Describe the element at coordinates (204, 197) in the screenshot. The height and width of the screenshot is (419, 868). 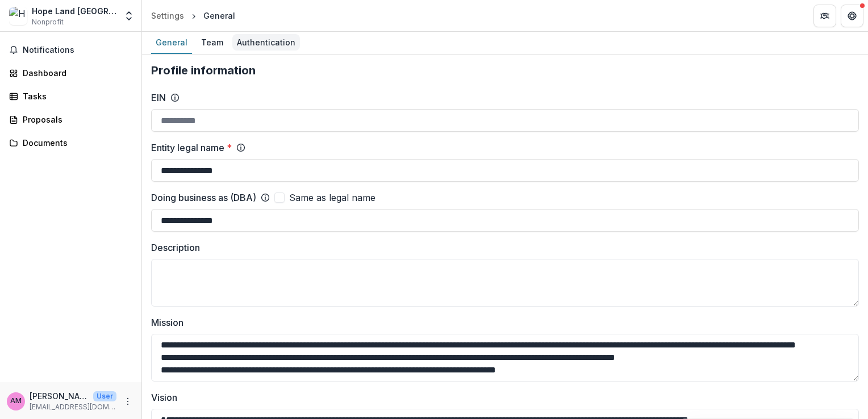
I see `label: Doing business as (DBA)` at that location.